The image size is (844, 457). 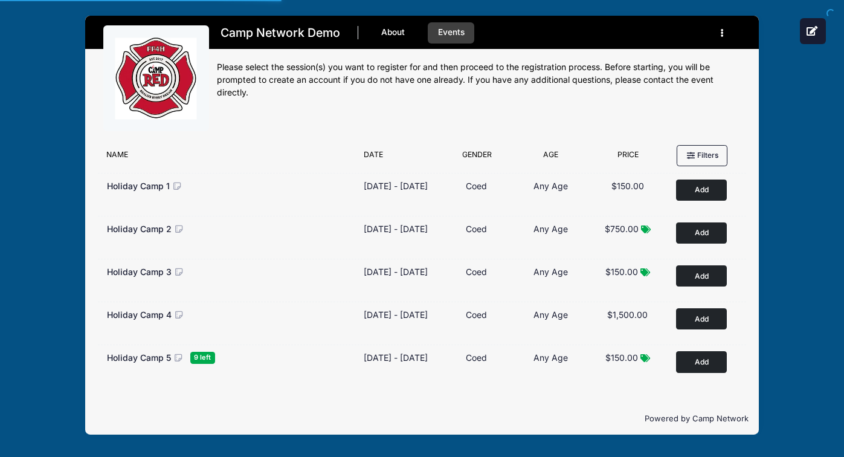 I want to click on div: Name, so click(x=229, y=158).